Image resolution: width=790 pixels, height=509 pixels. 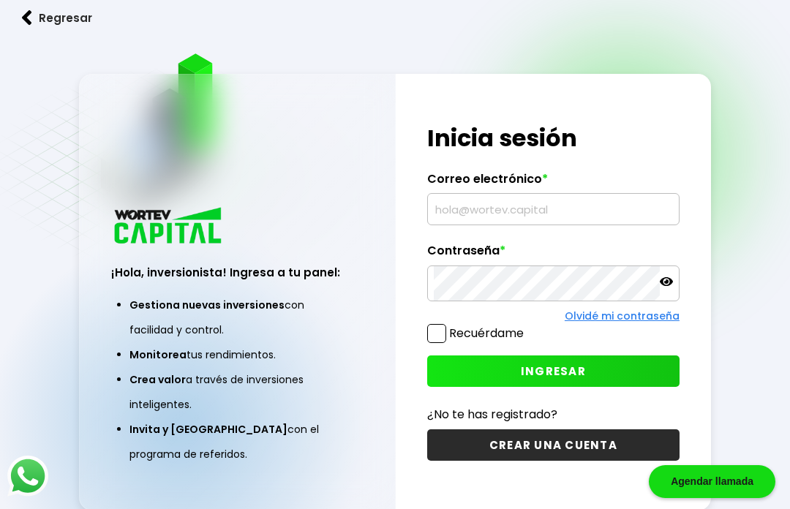 What do you see at coordinates (237, 442) in the screenshot?
I see `li: con el programa de referidos.` at bounding box center [237, 442].